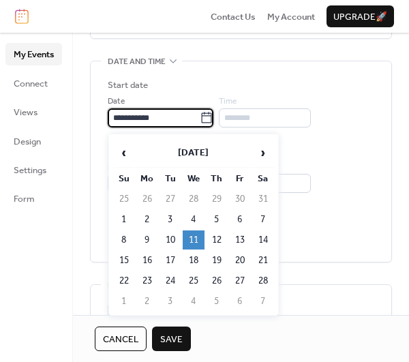 The height and width of the screenshot is (362, 409). Describe the element at coordinates (31, 84) in the screenshot. I see `span: Connect` at that location.